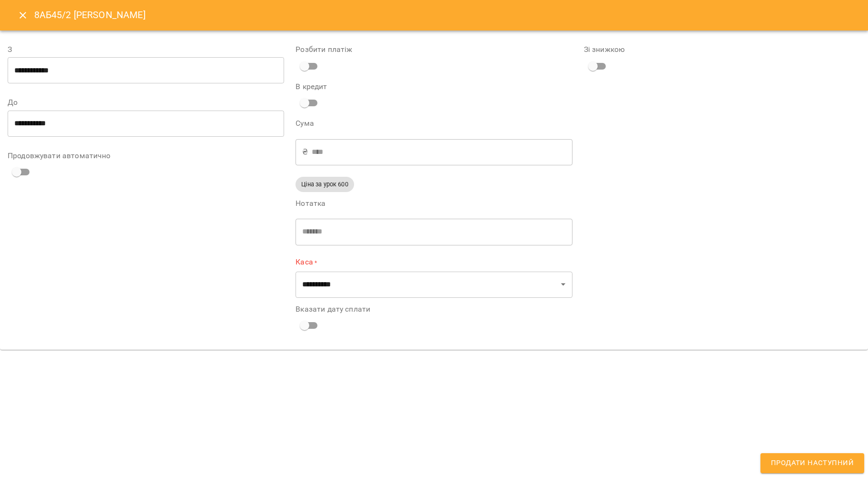 The image size is (868, 477). I want to click on span: Ціна за урок 600, so click(325, 184).